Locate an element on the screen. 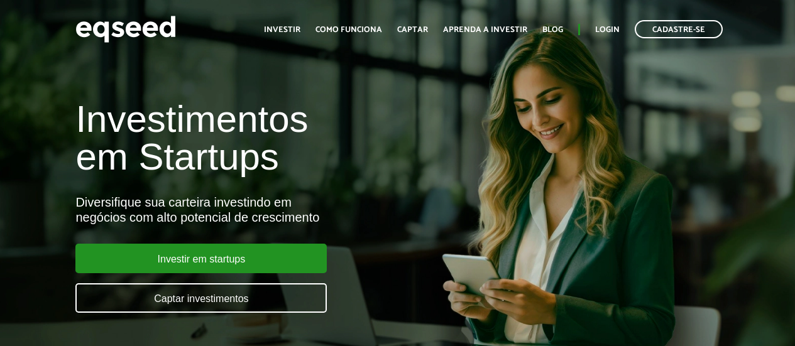 The image size is (795, 346). a: Aprenda a investir is located at coordinates (485, 30).